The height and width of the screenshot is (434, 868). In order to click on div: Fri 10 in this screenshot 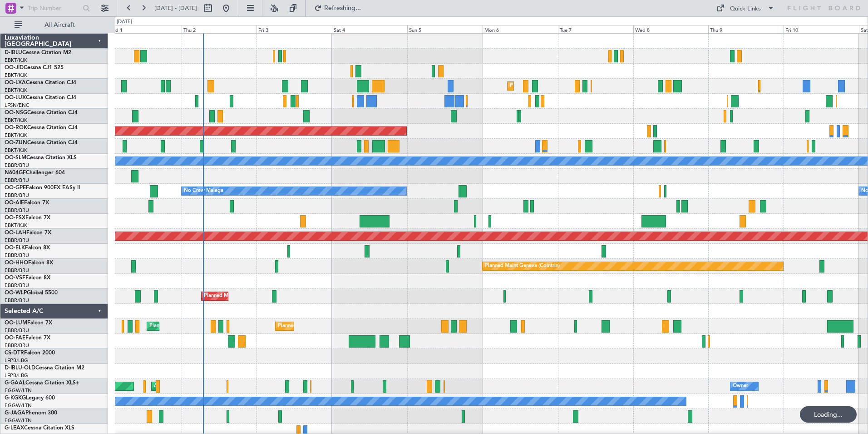, I will do `click(821, 29)`.